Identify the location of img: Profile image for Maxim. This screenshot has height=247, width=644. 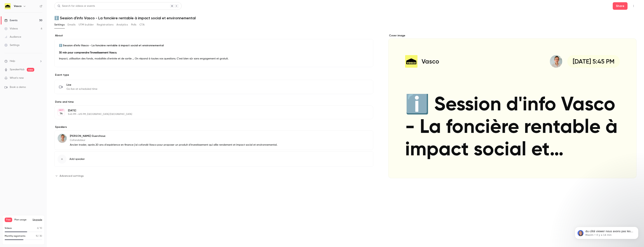
(11, 14).